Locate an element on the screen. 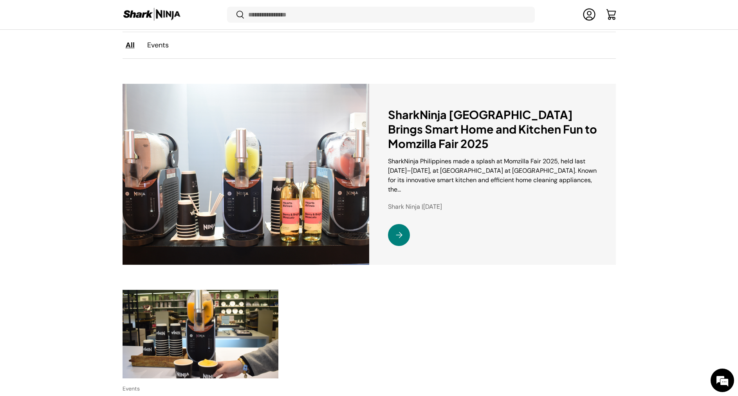 This screenshot has width=738, height=396. a: Shark Ninja Philippines is located at coordinates (152, 14).